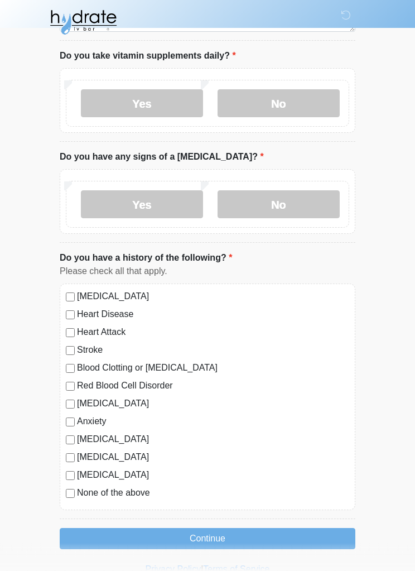  I want to click on input: Heart Disease, so click(70, 316).